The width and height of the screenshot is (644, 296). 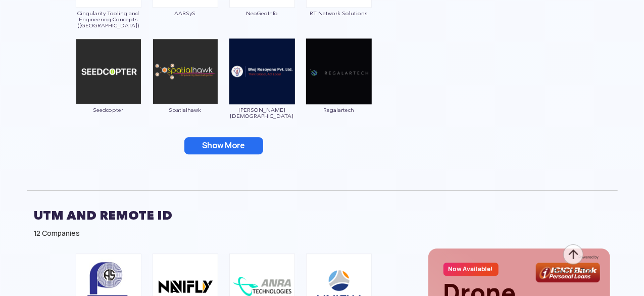 I want to click on h2: UTM and Remote ID, so click(x=323, y=215).